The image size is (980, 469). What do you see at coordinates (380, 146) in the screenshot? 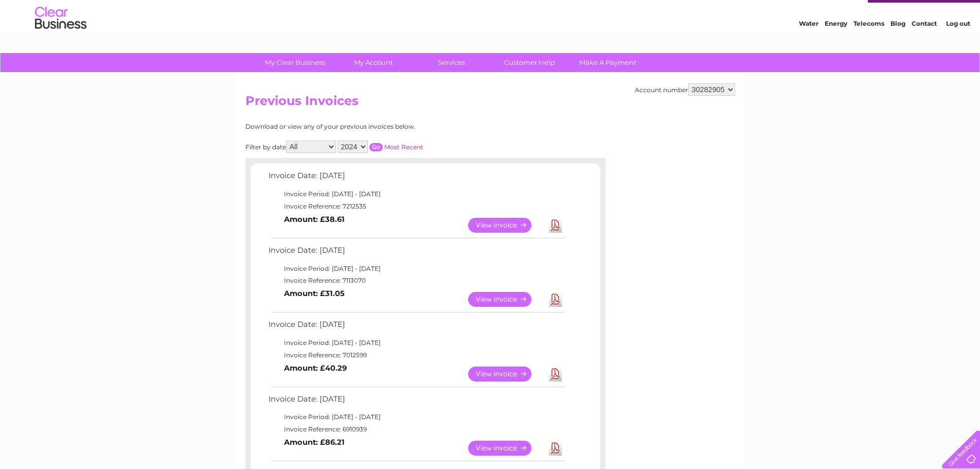
I see `div: Filter by date` at bounding box center [380, 146].